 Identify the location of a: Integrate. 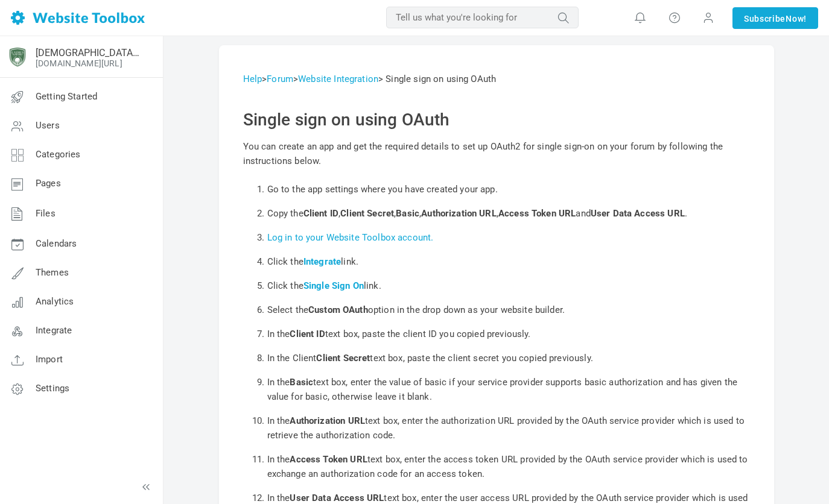
(322, 262).